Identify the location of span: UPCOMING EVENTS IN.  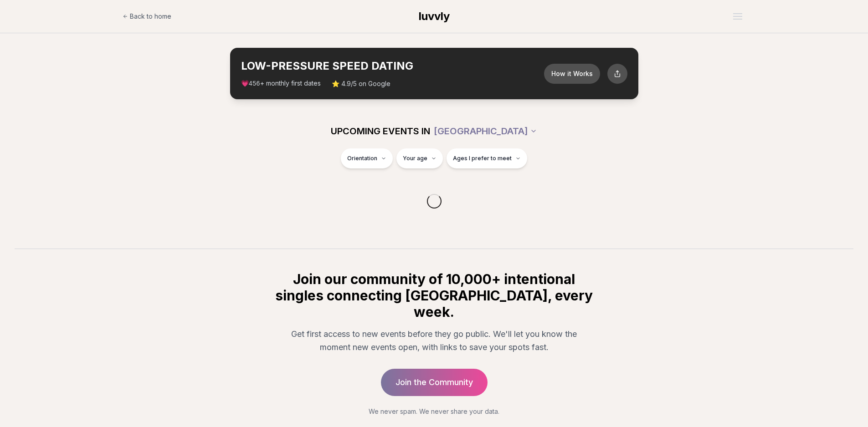
(380, 131).